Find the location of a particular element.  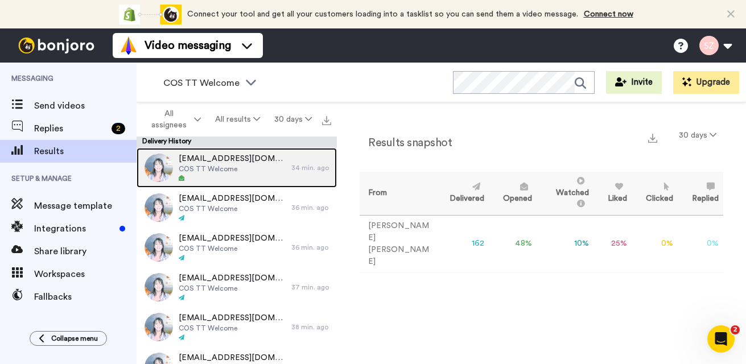

th: Replied is located at coordinates (701, 194).